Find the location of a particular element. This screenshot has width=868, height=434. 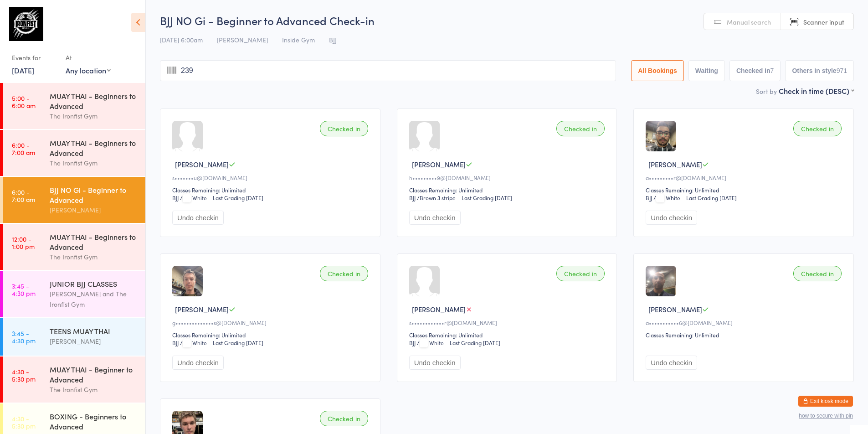

div: 971 is located at coordinates (842, 71).